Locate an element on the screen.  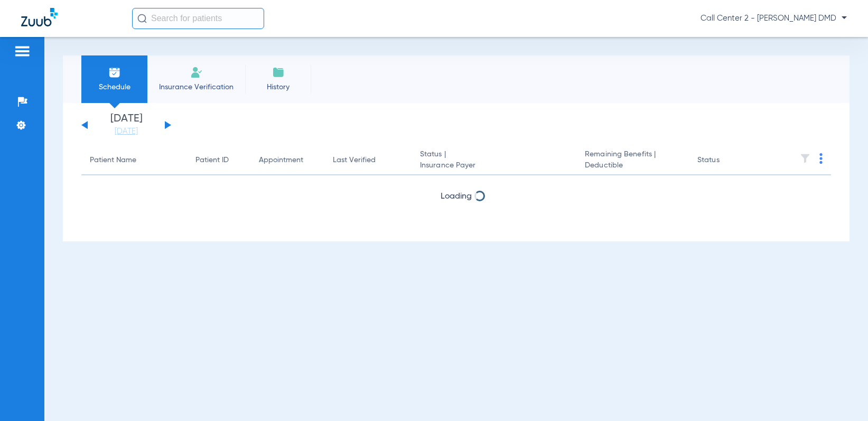
span: History is located at coordinates (278, 87).